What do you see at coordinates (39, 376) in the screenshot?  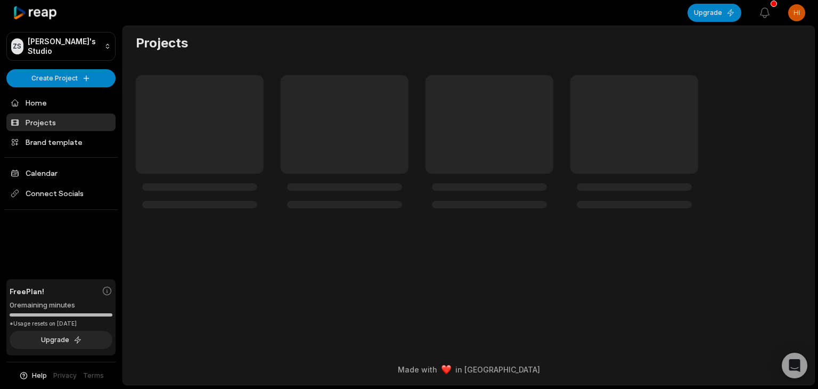 I see `span: Help` at bounding box center [39, 376].